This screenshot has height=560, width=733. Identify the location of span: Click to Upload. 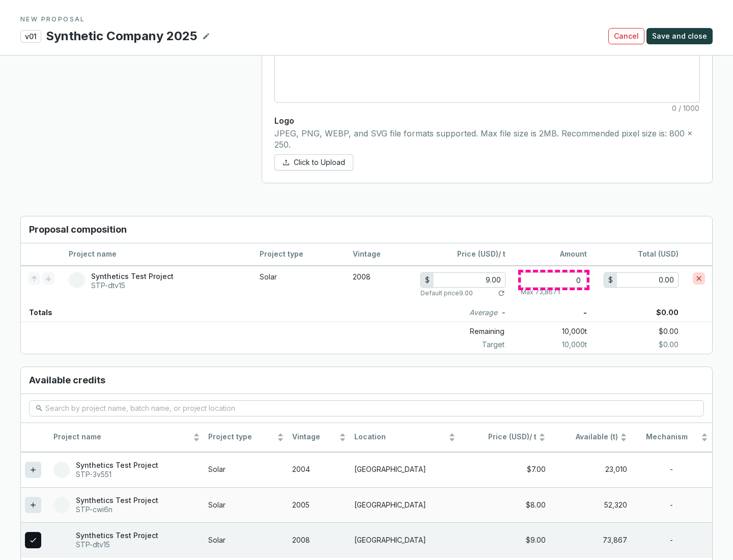
(319, 162).